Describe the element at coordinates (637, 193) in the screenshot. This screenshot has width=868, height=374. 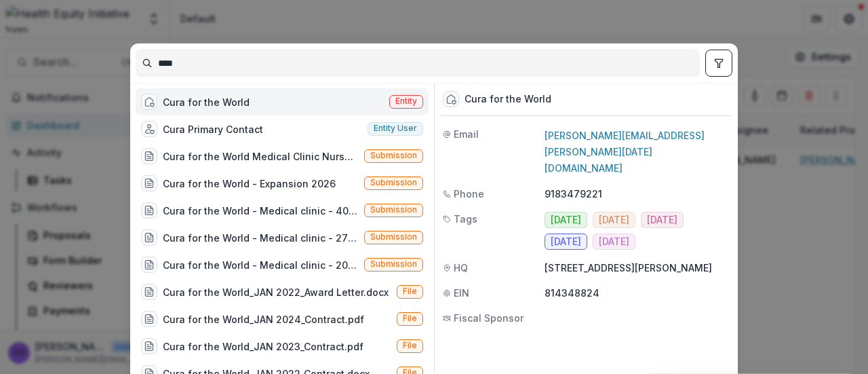
I see `p: 9183479221` at that location.